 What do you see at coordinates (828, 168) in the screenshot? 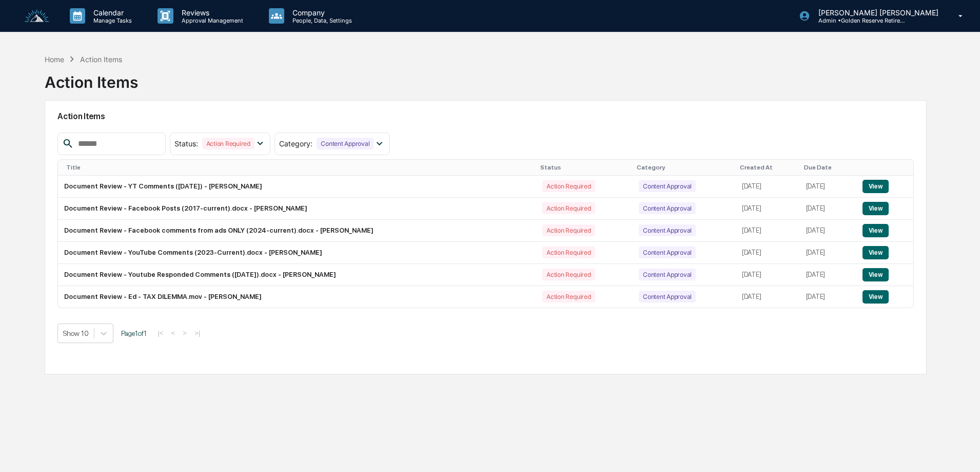
I see `div: Due Date` at bounding box center [828, 168].